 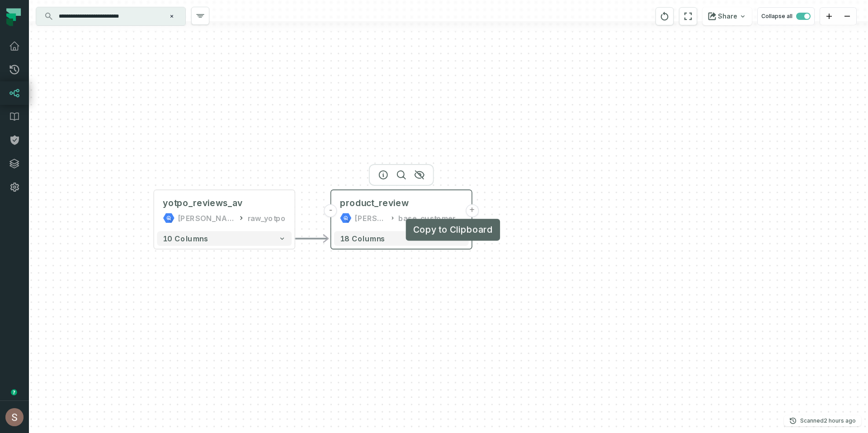 What do you see at coordinates (453, 230) in the screenshot?
I see `div: Copy to Clipboard` at bounding box center [453, 230].